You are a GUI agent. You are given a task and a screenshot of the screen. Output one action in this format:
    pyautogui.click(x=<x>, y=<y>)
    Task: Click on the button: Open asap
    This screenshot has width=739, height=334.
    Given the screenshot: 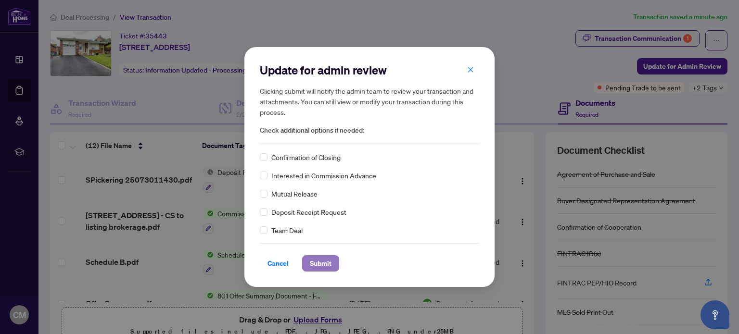 What is the action you would take?
    pyautogui.click(x=715, y=315)
    